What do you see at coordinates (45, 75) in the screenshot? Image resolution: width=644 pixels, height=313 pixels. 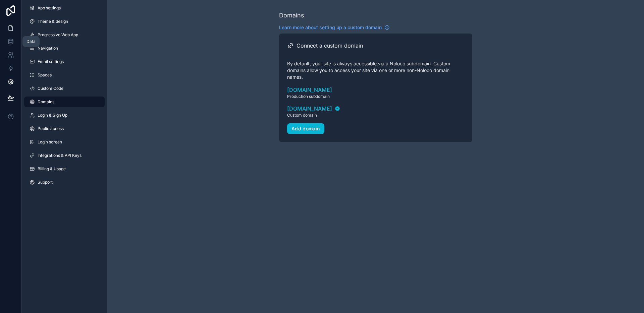 I see `span: Spaces` at bounding box center [45, 75].